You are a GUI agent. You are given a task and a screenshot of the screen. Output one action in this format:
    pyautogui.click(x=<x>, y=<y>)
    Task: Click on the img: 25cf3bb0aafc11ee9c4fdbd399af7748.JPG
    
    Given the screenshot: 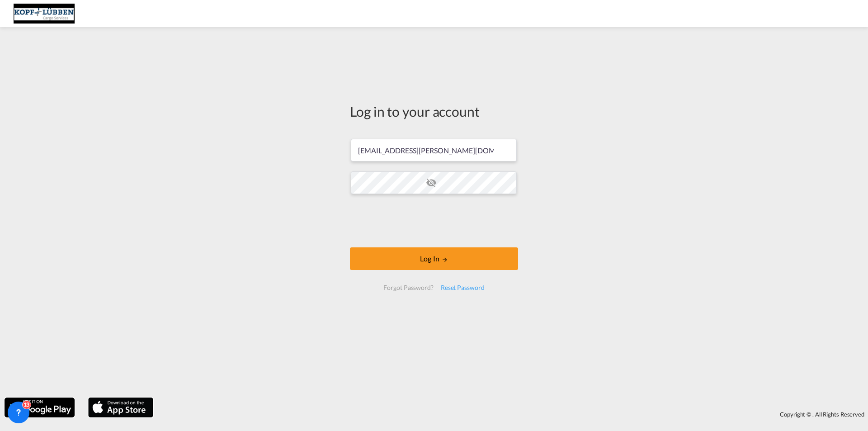 What is the action you would take?
    pyautogui.click(x=44, y=13)
    